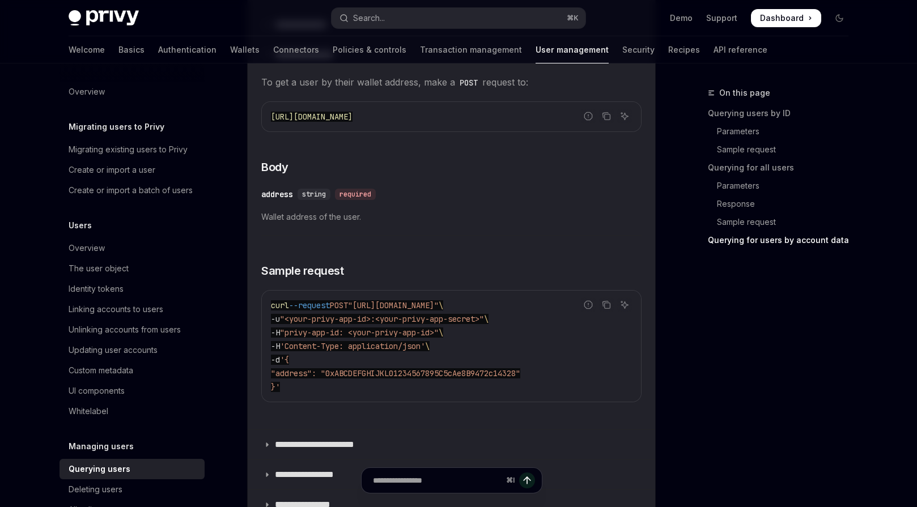 The height and width of the screenshot is (507, 917). Describe the element at coordinates (277, 194) in the screenshot. I see `div: address` at that location.